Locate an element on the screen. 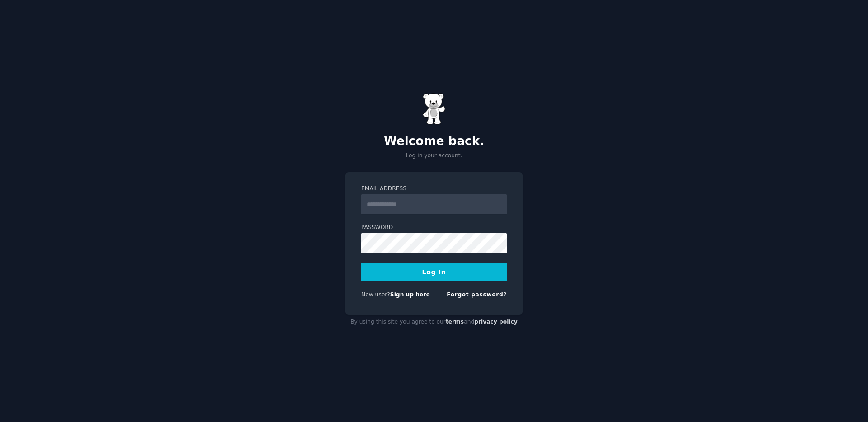  h2: Welcome back. is located at coordinates (434, 141).